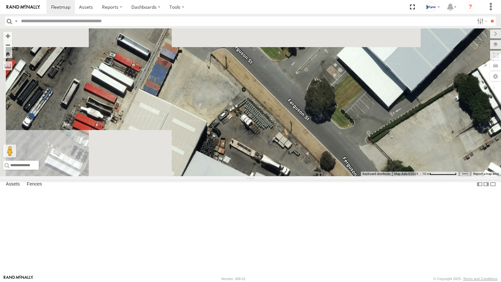 This screenshot has height=282, width=501. Describe the element at coordinates (493, 184) in the screenshot. I see `label: Hide Summary Table` at that location.